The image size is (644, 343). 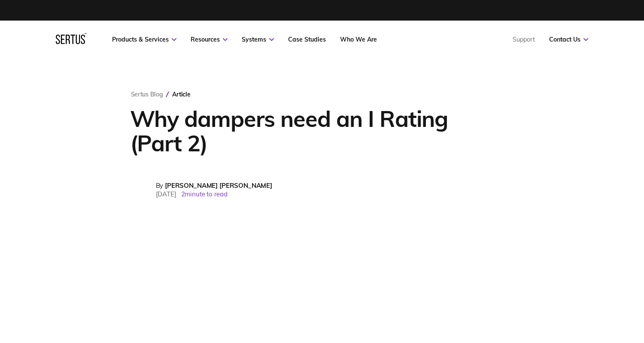 I want to click on a: Who We Are, so click(x=359, y=40).